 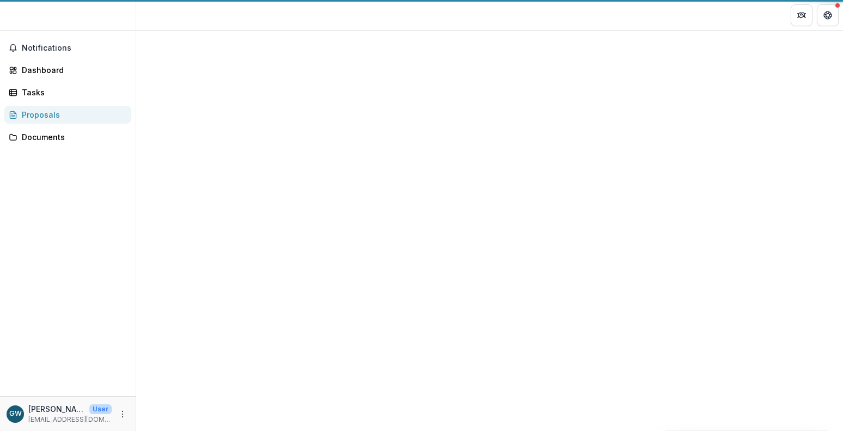 What do you see at coordinates (72, 114) in the screenshot?
I see `div: Proposals` at bounding box center [72, 114].